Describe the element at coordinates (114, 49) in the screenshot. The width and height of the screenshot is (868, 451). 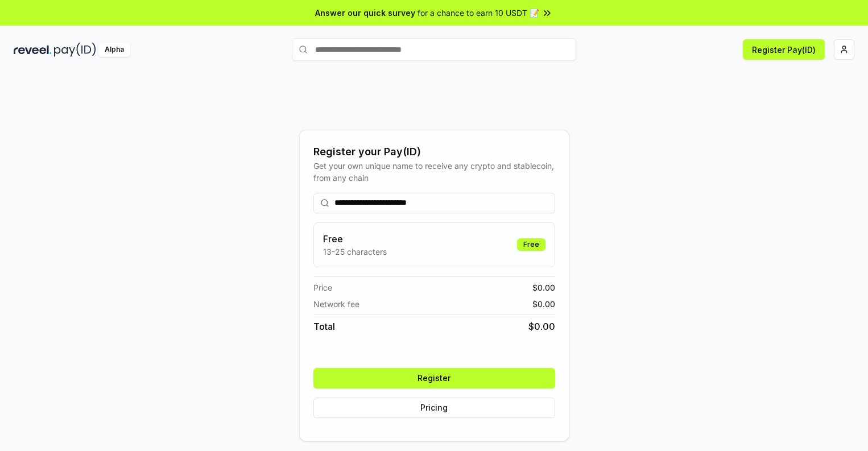
I see `div: Alpha` at that location.